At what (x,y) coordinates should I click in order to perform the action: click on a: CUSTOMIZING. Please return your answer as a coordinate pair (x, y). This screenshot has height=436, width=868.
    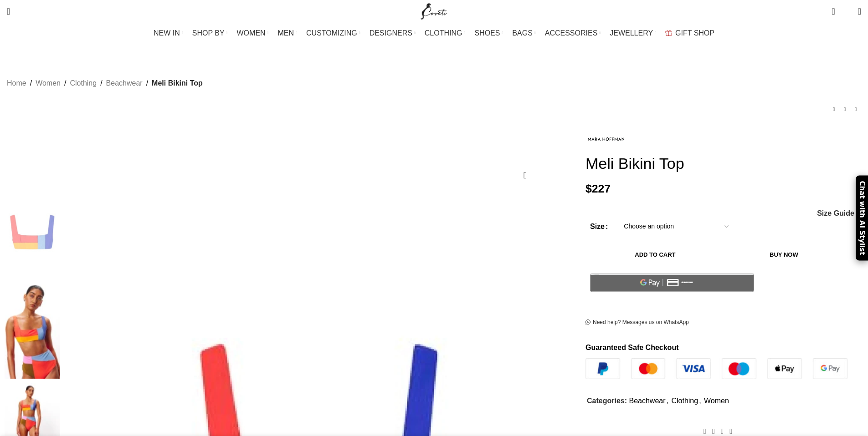
    Looking at the image, I should click on (333, 33).